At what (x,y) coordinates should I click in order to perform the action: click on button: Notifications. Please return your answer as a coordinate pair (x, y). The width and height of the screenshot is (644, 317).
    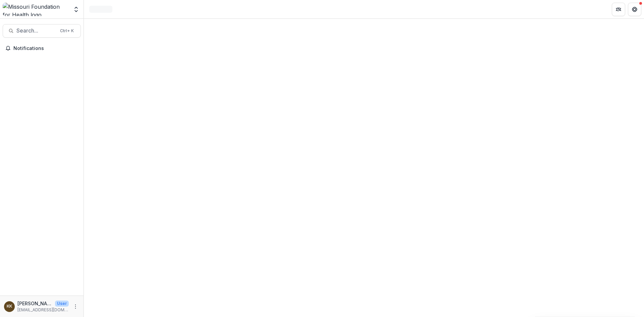
    Looking at the image, I should click on (41, 48).